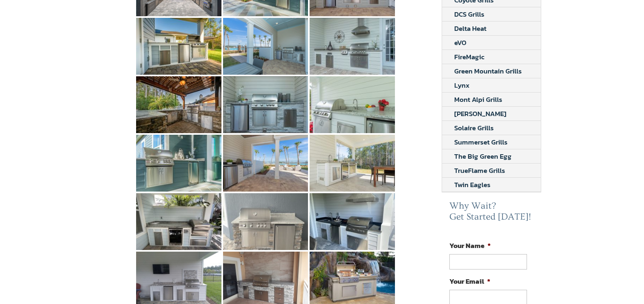  I want to click on a: Summerset Grills, so click(480, 142).